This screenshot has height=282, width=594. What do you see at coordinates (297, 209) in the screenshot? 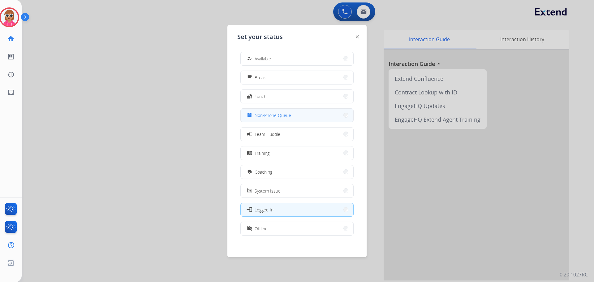
I see `button: Logged In` at bounding box center [297, 209].